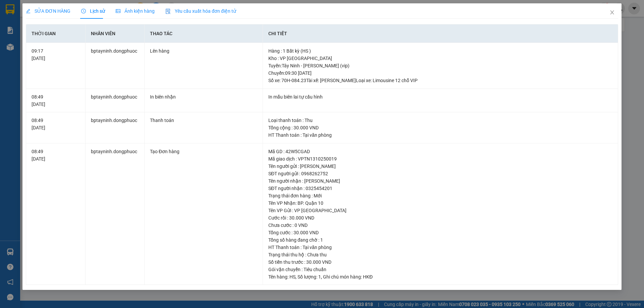 The width and height of the screenshot is (644, 308). I want to click on div: Số tiền thu trước : 30.000 VND, so click(440, 263).